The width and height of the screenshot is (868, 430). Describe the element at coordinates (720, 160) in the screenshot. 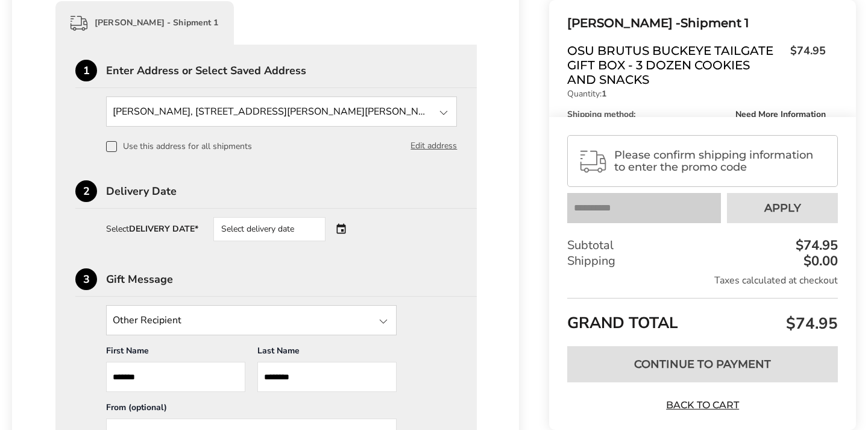

I see `span: Please confirm shipping information to enter the promo code` at that location.